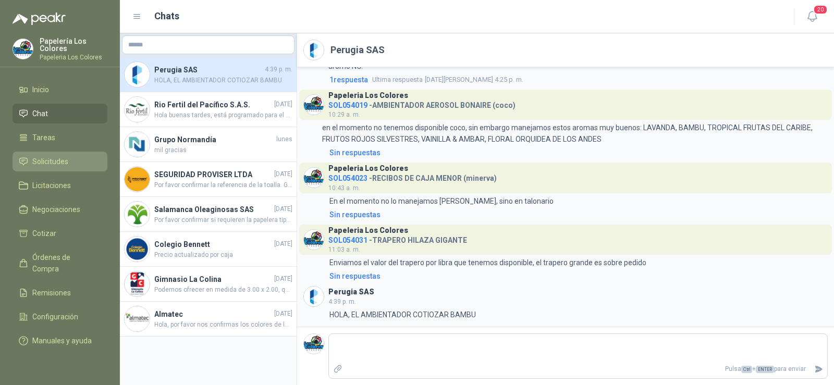  What do you see at coordinates (223, 115) in the screenshot?
I see `span: Hola buenas tardes, está programado para el día de mañana viernes en la mañana` at bounding box center [223, 115].